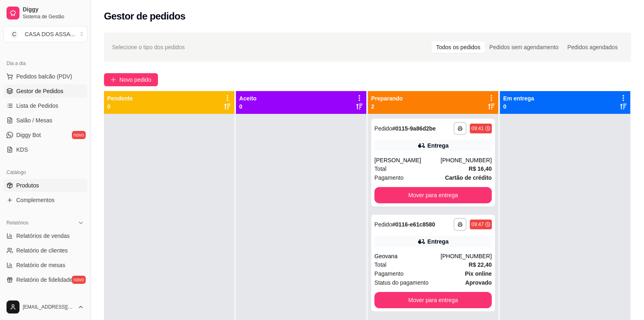 The image size is (644, 320). What do you see at coordinates (45, 265) in the screenshot?
I see `a: Relatório de mesas` at bounding box center [45, 265].